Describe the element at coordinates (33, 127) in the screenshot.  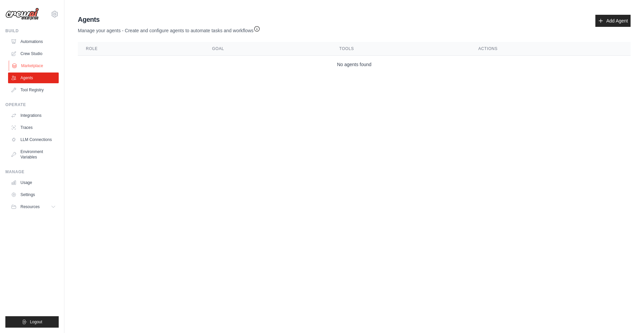
I see `a: Traces` at that location.